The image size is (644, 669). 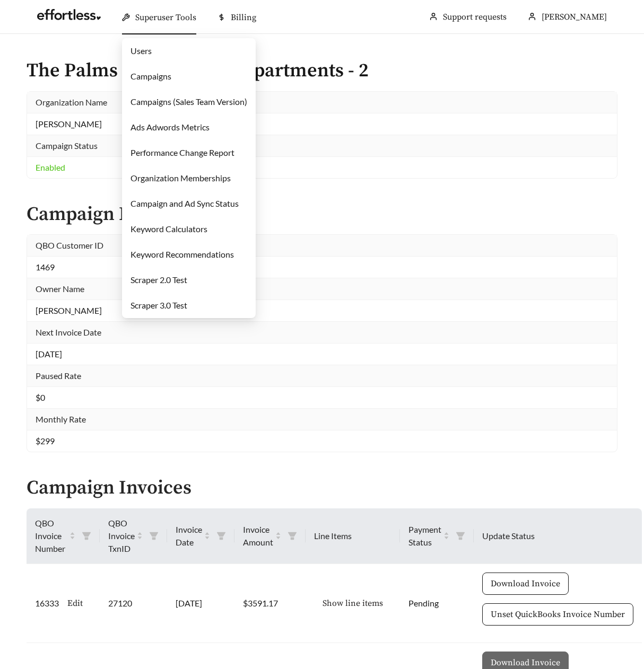 I want to click on a: Keyword Recommendations, so click(x=182, y=254).